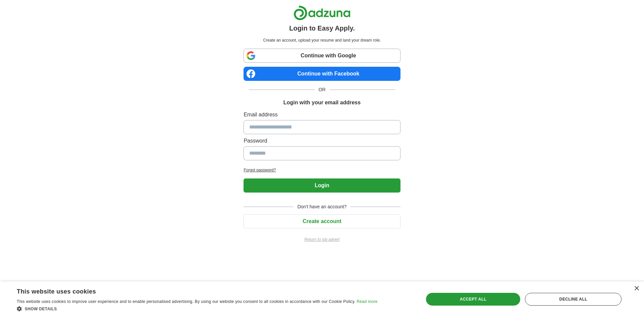 The image size is (644, 317). What do you see at coordinates (322, 240) in the screenshot?
I see `p: Return to job advert` at bounding box center [322, 240].